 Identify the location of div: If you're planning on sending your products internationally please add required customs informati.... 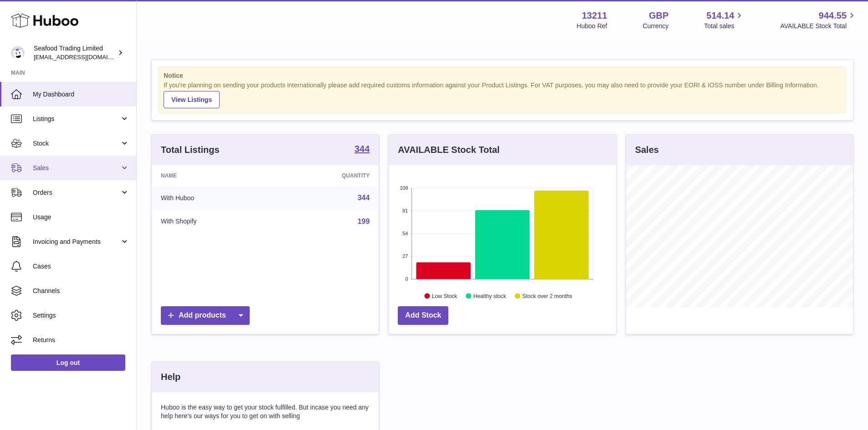
(502, 95).